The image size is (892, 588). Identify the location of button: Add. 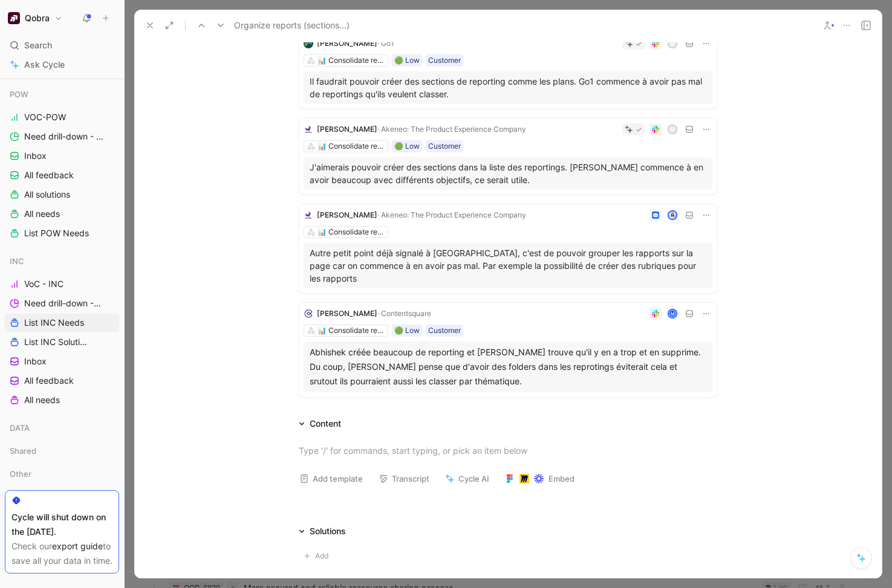
(318, 556).